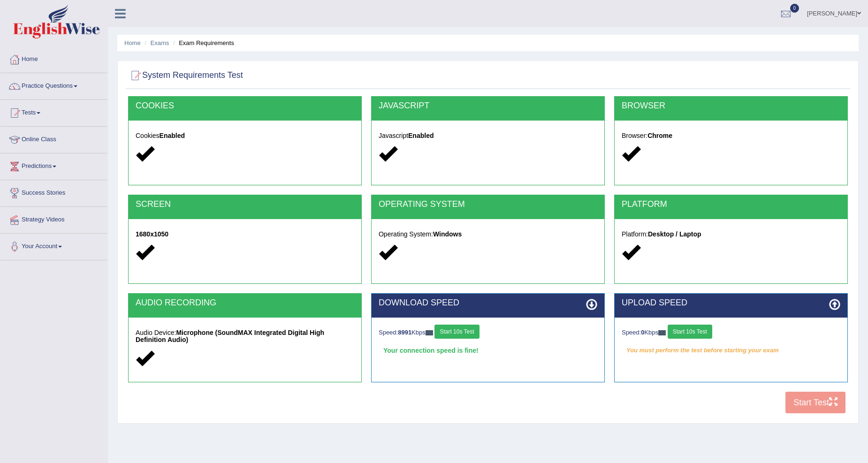  What do you see at coordinates (245, 303) in the screenshot?
I see `h2: AUDIO RECORDING` at bounding box center [245, 303].